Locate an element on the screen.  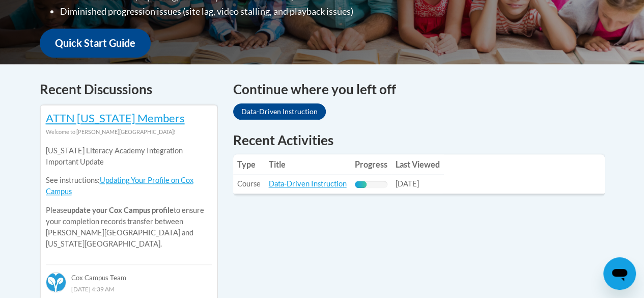
p: See instructions: is located at coordinates (129, 186).